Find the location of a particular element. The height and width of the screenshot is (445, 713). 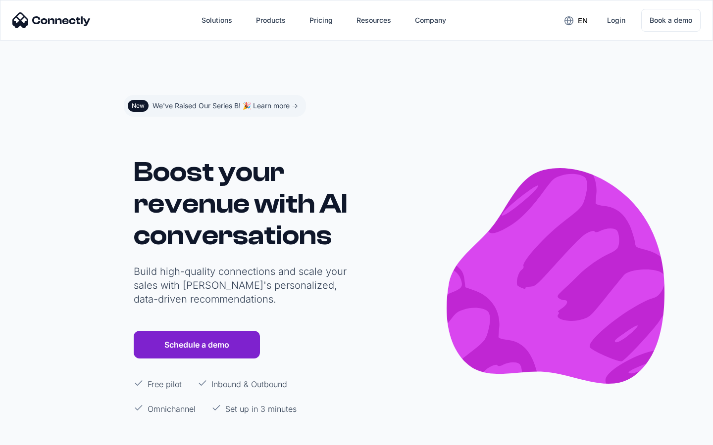

div: Products is located at coordinates (271, 20).